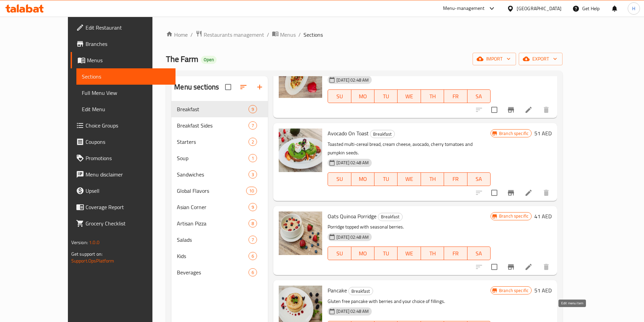 The width and height of the screenshot is (644, 322). I want to click on div: Sandwiches3, so click(219, 174).